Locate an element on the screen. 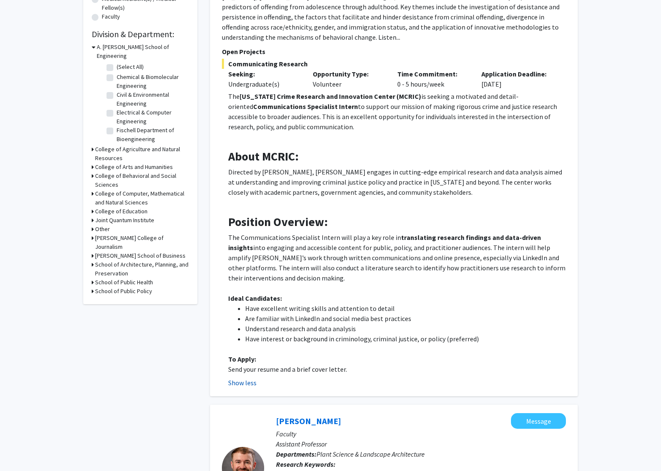 The height and width of the screenshot is (471, 661). h3: College of Education is located at coordinates (121, 211).